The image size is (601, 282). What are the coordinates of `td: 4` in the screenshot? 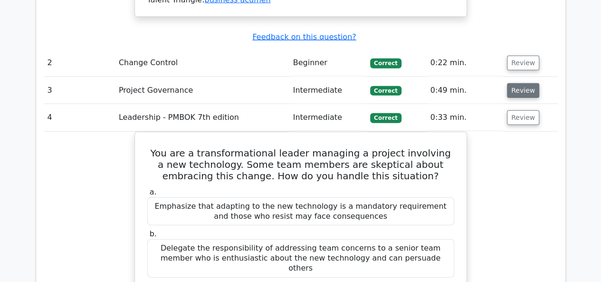 It's located at (79, 117).